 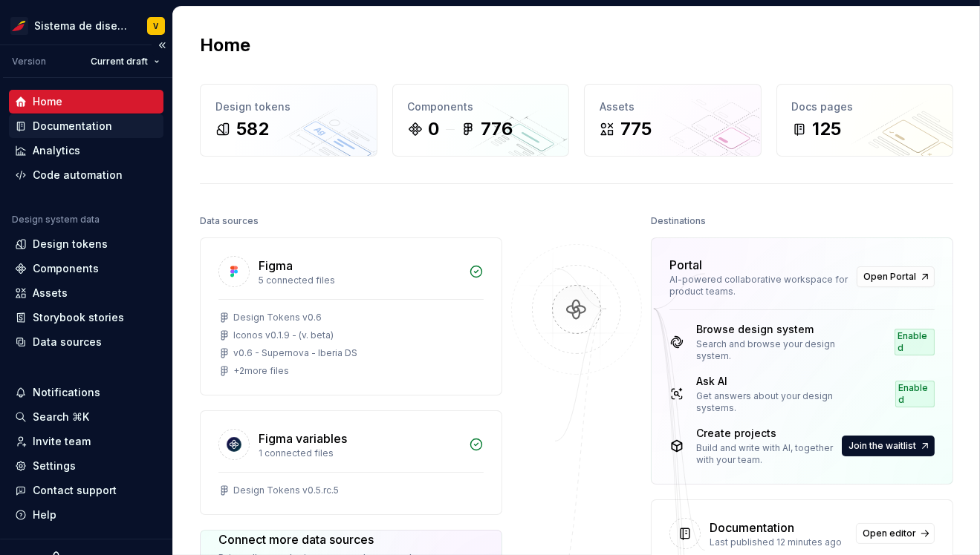 I want to click on a: Assets, so click(x=87, y=293).